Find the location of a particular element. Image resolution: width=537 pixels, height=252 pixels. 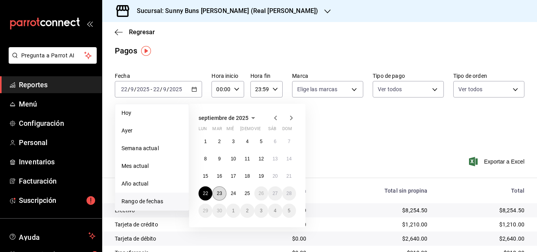

button: 27 de septiembre de 2025 is located at coordinates (275, 193).